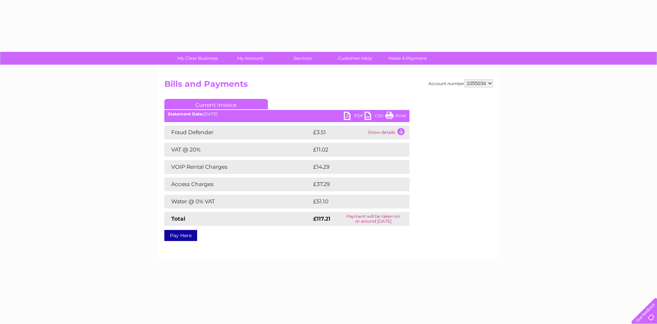 This screenshot has width=657, height=324. What do you see at coordinates (250, 58) in the screenshot?
I see `a: My Account` at bounding box center [250, 58].